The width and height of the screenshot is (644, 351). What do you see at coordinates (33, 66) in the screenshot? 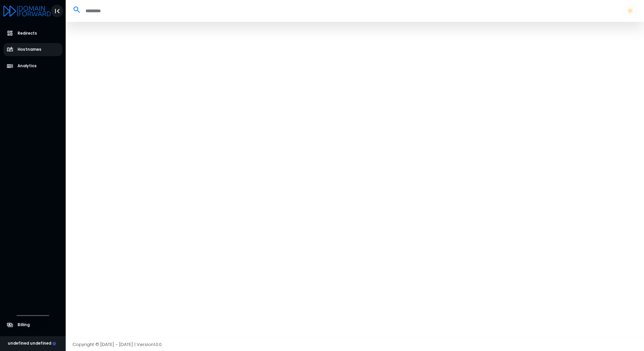
I see `a: Analytics` at bounding box center [33, 66].